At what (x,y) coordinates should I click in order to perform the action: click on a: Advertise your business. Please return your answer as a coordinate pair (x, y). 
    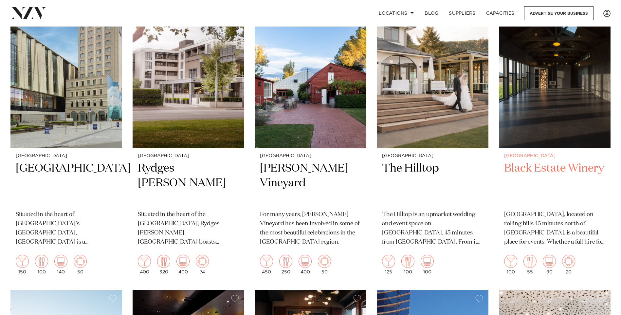
    Looking at the image, I should click on (559, 13).